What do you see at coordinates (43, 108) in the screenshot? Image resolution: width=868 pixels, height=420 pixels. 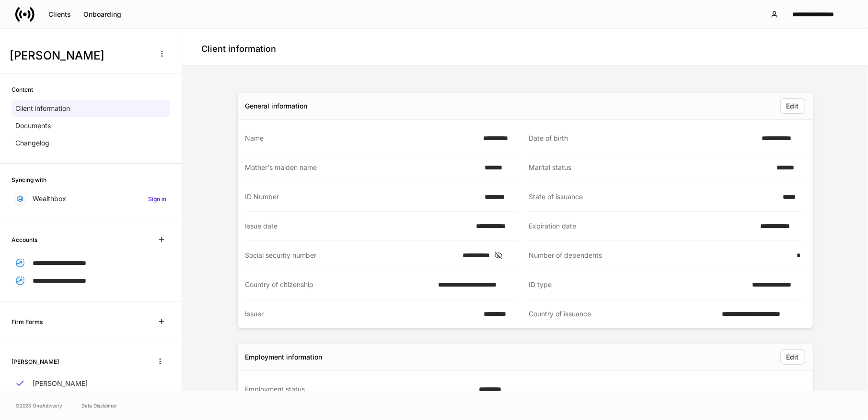 I see `p: Client information` at bounding box center [43, 108].